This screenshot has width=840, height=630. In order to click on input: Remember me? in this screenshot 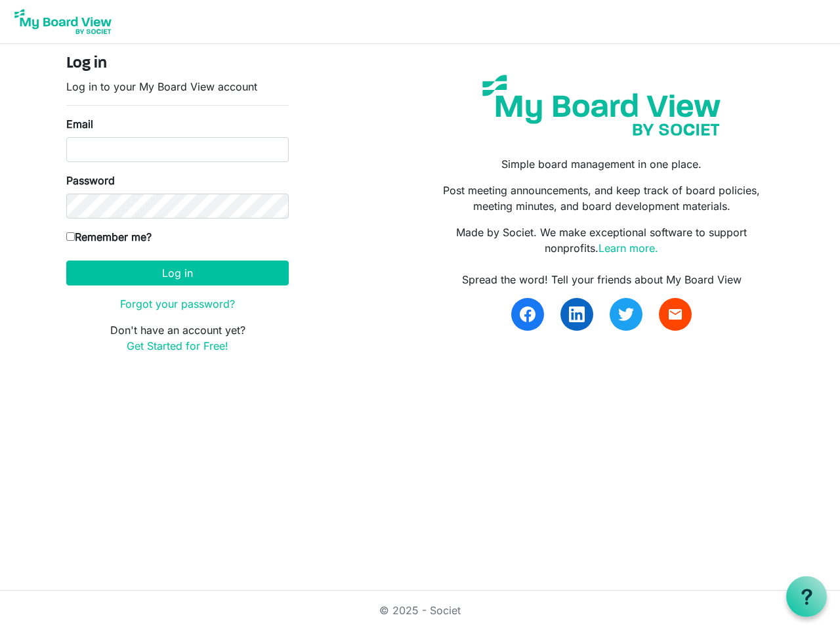, I will do `click(70, 236)`.